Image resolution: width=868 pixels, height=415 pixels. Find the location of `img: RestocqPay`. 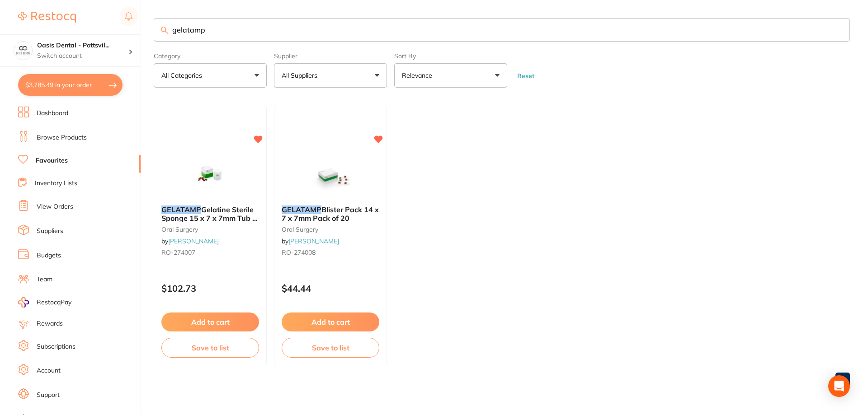

img: RestocqPay is located at coordinates (23, 302).